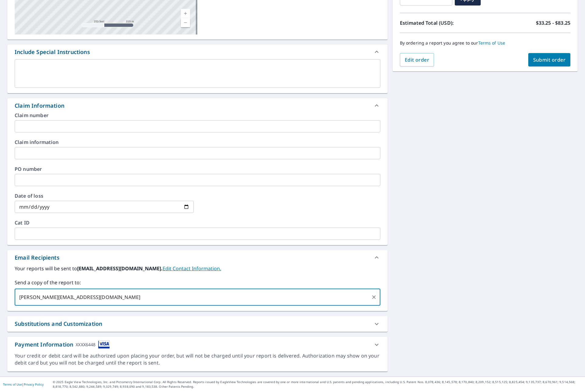  I want to click on label: Your reports will be sent to, so click(197, 268).